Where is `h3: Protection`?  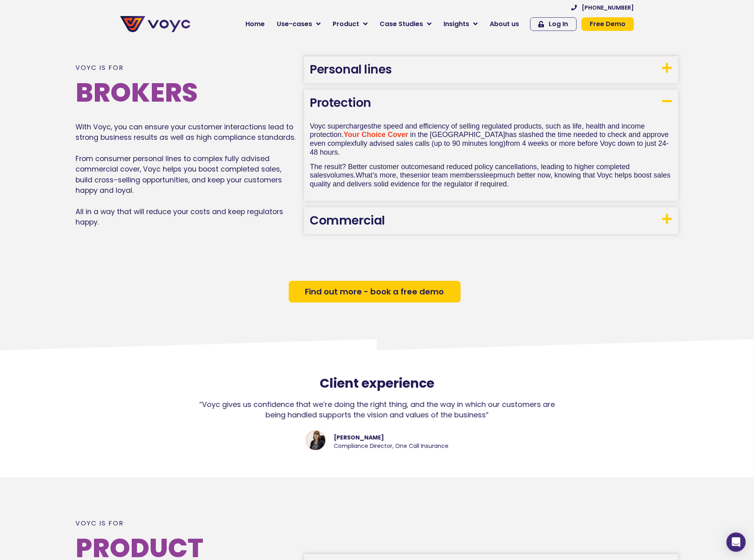
h3: Protection is located at coordinates (491, 103).